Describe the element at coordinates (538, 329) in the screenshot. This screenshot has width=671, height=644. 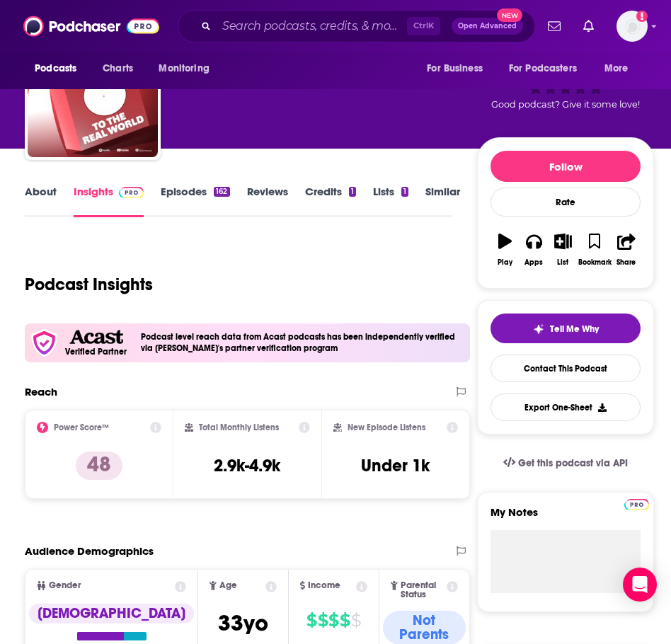
I see `img: tell me why sparkle` at that location.